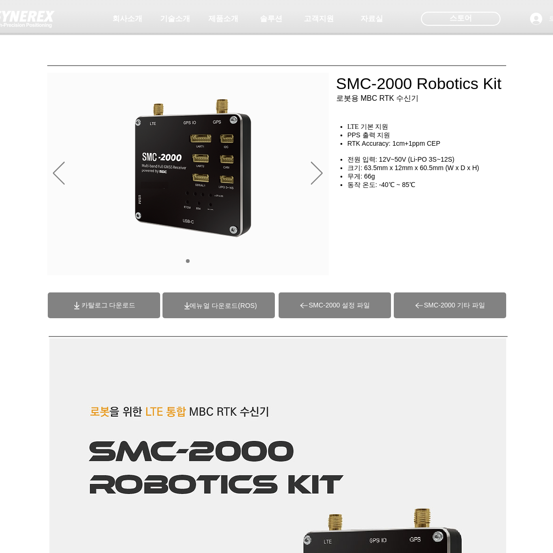 The height and width of the screenshot is (553, 553). I want to click on span: 제품소개, so click(224, 19).